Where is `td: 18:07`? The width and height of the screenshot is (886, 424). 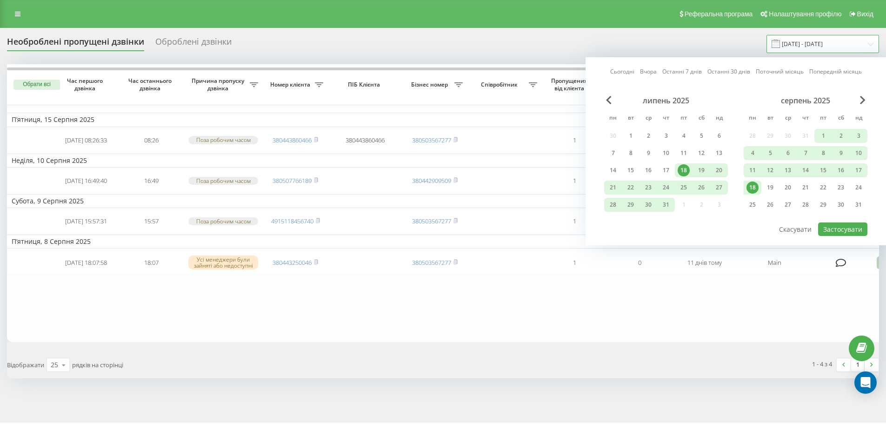
td: 18:07 is located at coordinates (151, 262).